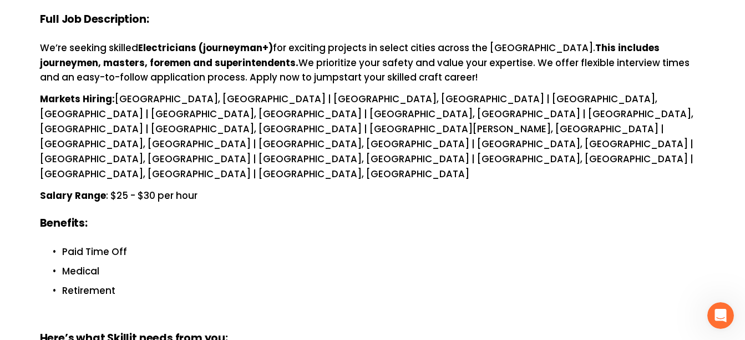  Describe the element at coordinates (94, 19) in the screenshot. I see `strong: Full Job Description:` at that location.